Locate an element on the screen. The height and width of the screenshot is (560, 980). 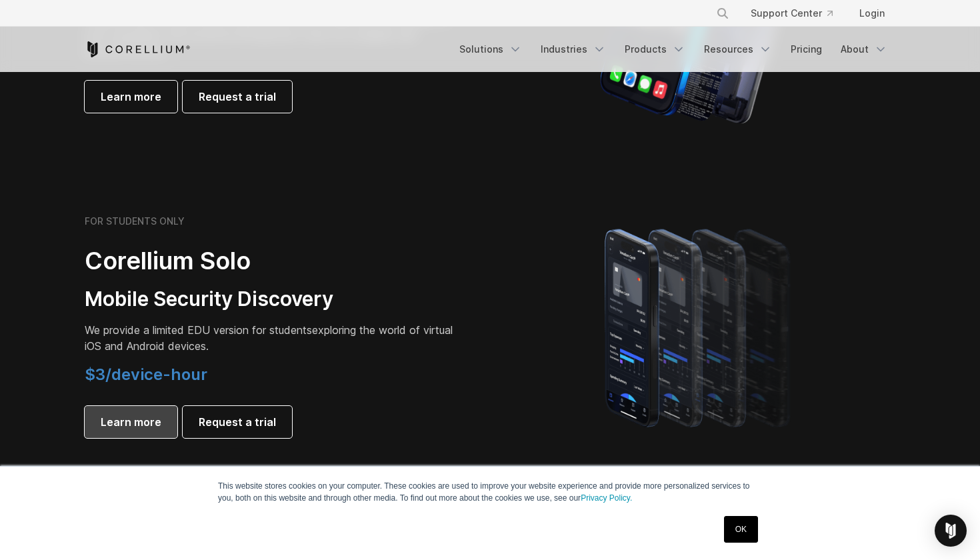
a: Products is located at coordinates (654, 49).